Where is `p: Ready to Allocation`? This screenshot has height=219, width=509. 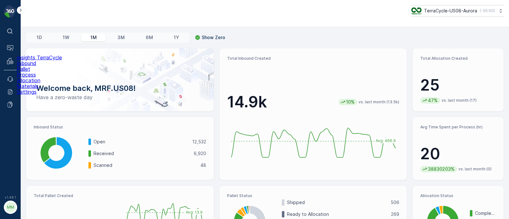 p: Ready to Allocation is located at coordinates (337, 214).